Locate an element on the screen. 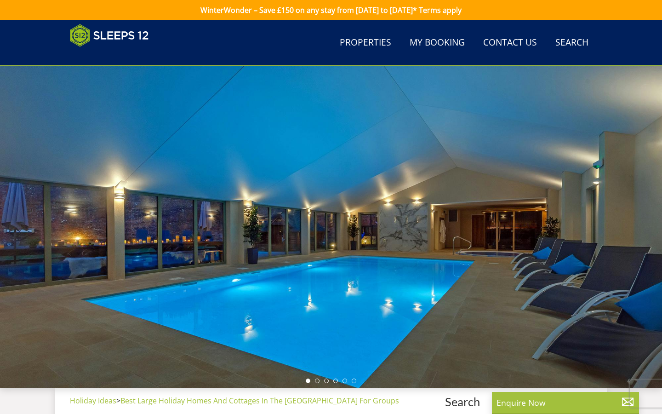 Image resolution: width=662 pixels, height=414 pixels. a: Holiday Ideas is located at coordinates (93, 401).